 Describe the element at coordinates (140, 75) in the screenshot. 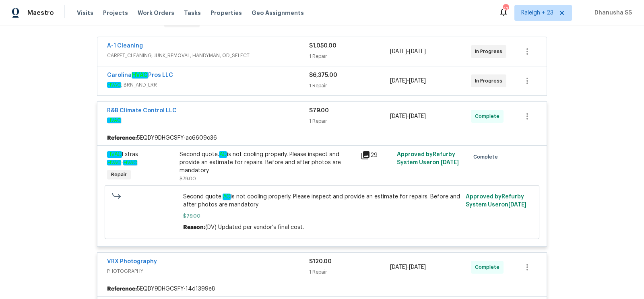

I see `a: CarolinaHVACPros LLC` at that location.